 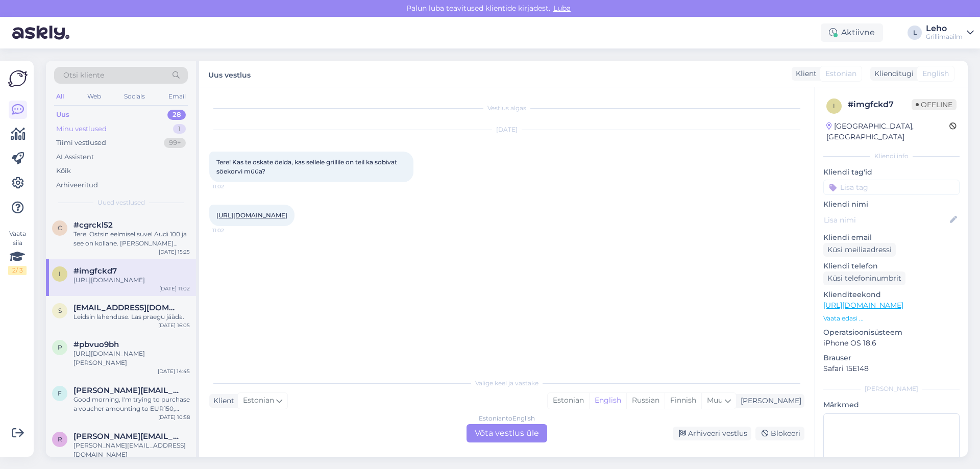 What do you see at coordinates (507, 383) in the screenshot?
I see `div: Valige keel ja vastake` at bounding box center [507, 383].